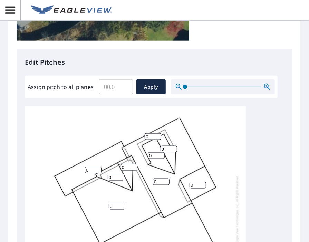 The height and width of the screenshot is (242, 309). Describe the element at coordinates (154, 62) in the screenshot. I see `p: Edit Pitches` at that location.